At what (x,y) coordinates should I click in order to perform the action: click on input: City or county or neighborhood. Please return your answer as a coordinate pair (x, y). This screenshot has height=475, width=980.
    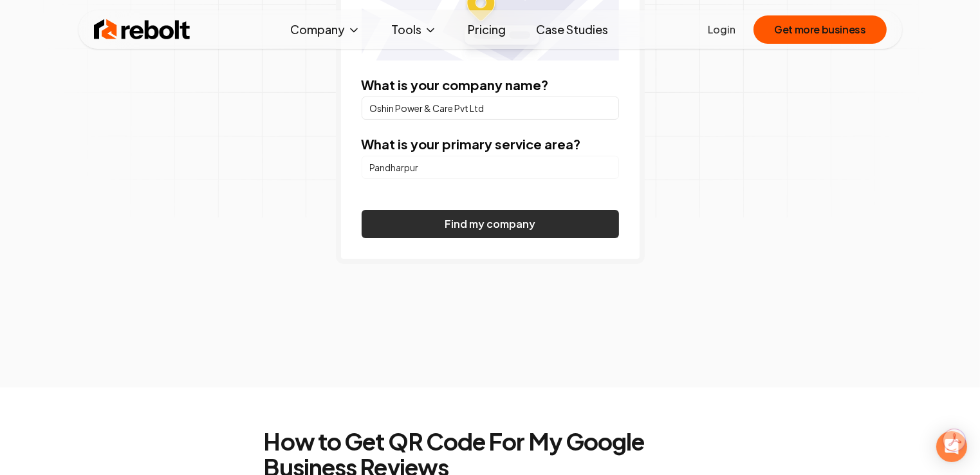
    Looking at the image, I should click on (490, 167).